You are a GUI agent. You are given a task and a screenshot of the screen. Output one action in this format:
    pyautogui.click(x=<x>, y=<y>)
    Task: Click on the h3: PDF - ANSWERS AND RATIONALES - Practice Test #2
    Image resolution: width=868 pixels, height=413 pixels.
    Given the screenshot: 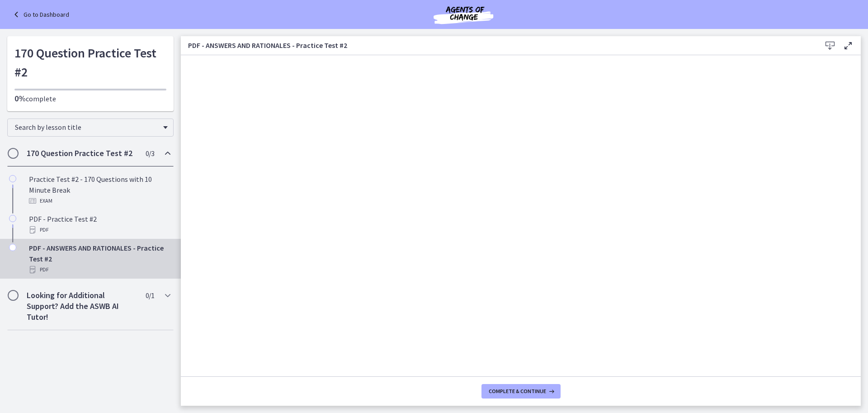 What is the action you would take?
    pyautogui.click(x=497, y=45)
    